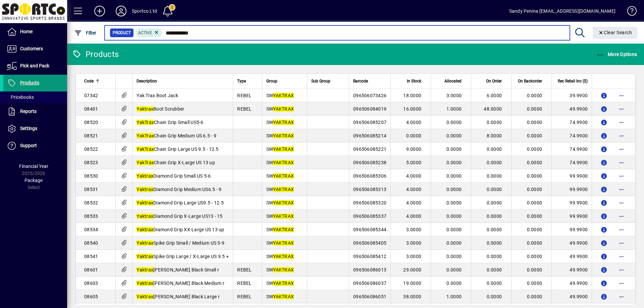 The image size is (644, 308). I want to click on span: Barcode, so click(360, 81).